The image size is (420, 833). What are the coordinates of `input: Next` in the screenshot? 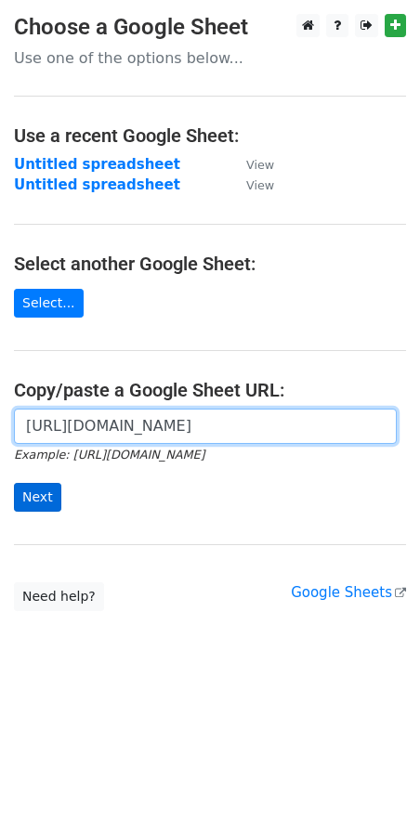 It's located at (37, 497).